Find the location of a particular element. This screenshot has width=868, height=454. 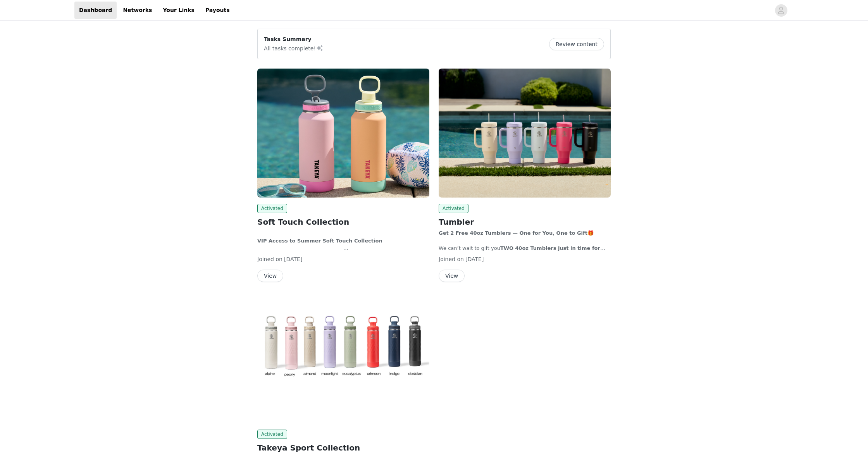

strong: 40oz Tumblers just in time for summer to celebrate is located at coordinates (522, 251).